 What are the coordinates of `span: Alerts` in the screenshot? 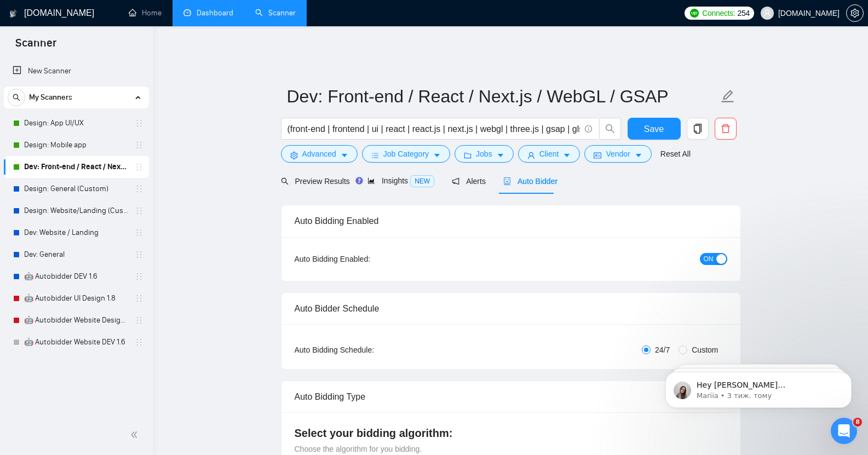 It's located at (469, 181).